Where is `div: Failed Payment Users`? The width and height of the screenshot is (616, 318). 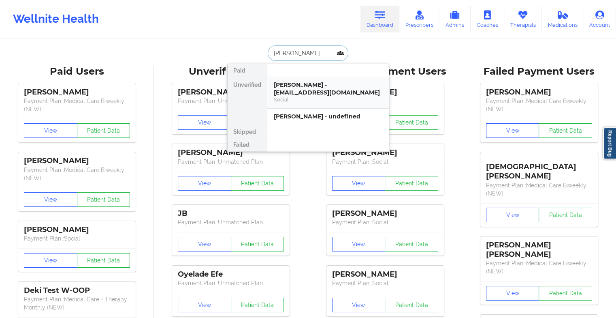
div: Failed Payment Users is located at coordinates (539, 71).